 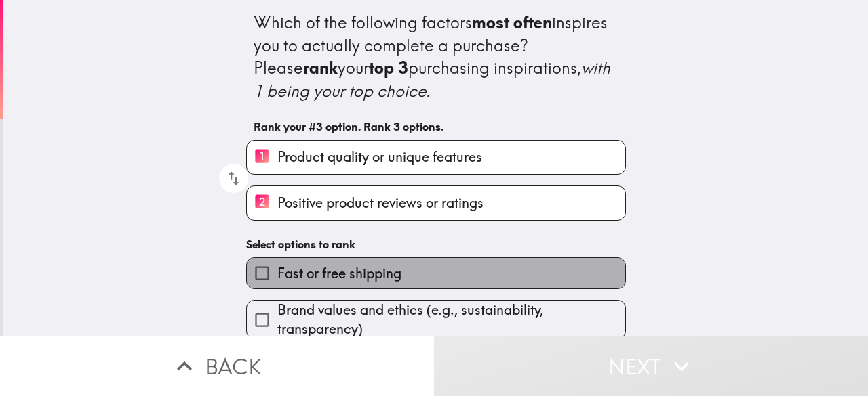 I want to click on i: with 1 being your top choice., so click(x=434, y=79).